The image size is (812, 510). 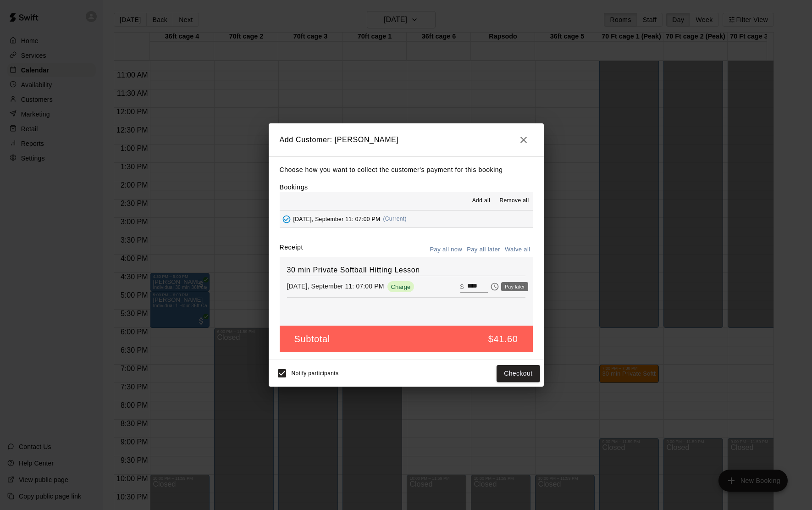 What do you see at coordinates (518, 250) in the screenshot?
I see `button: Waive all` at bounding box center [518, 250].